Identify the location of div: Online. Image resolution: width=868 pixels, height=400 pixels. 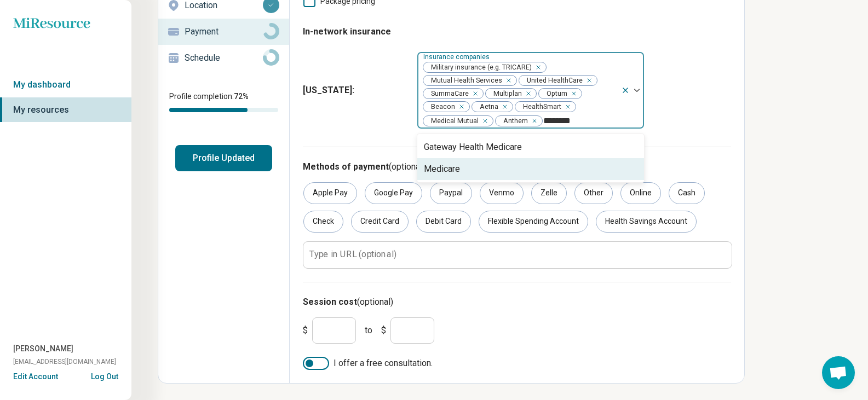
(641, 193).